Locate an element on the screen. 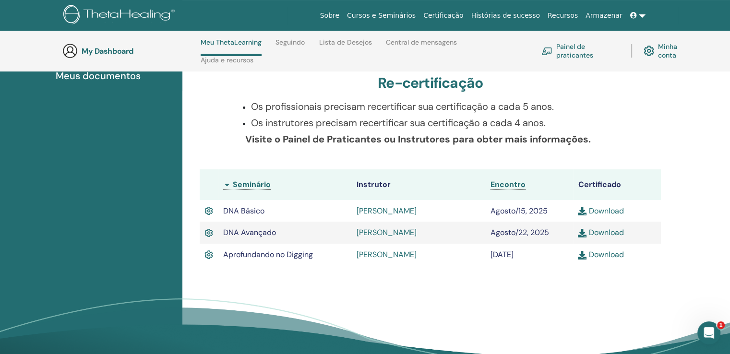 The width and height of the screenshot is (730, 354). img: logo.png is located at coordinates (120, 15).